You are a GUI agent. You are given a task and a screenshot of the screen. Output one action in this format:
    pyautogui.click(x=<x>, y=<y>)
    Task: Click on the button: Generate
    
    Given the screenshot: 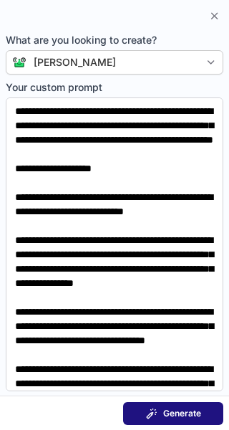 What is the action you would take?
    pyautogui.click(x=174, y=414)
    